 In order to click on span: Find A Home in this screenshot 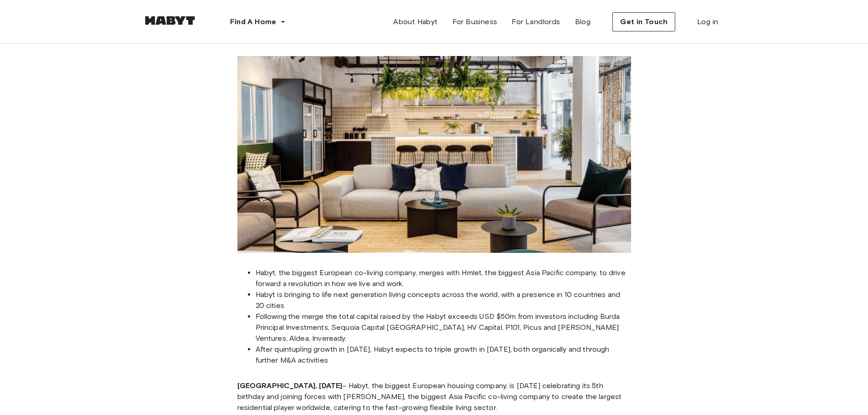, I will do `click(253, 22)`.